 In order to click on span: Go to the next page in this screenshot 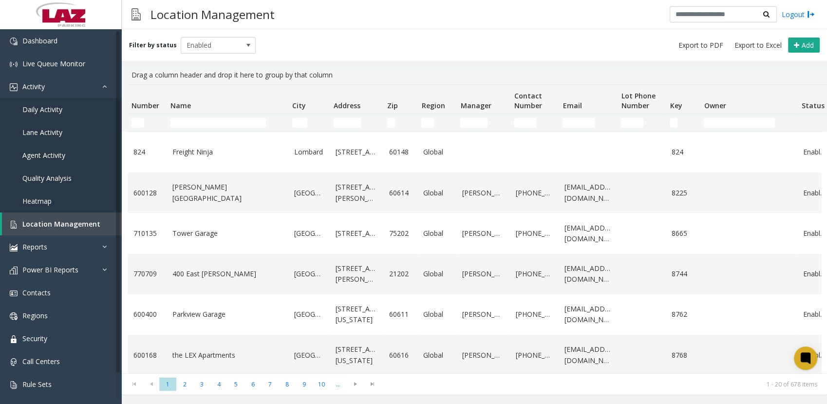, I will do `click(355, 384)`.